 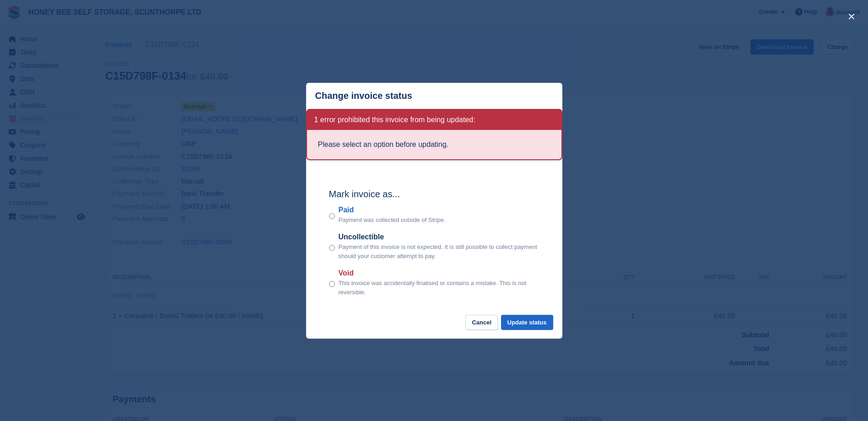 What do you see at coordinates (434, 145) in the screenshot?
I see `li: Please select an option before updating.` at bounding box center [434, 145].